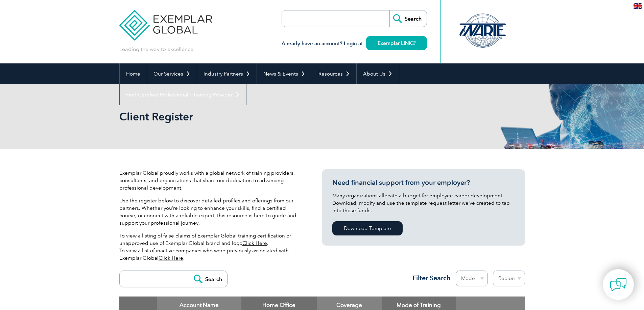  What do you see at coordinates (172, 74) in the screenshot?
I see `a: Our Services` at bounding box center [172, 74].